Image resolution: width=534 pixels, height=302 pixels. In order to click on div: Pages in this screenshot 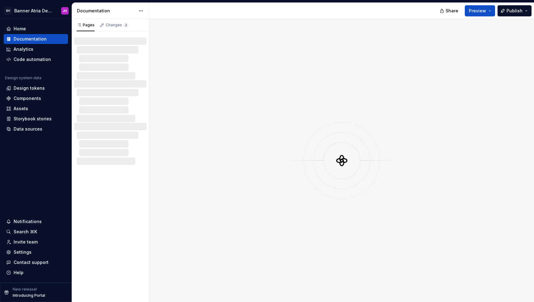, I will do `click(86, 25)`.